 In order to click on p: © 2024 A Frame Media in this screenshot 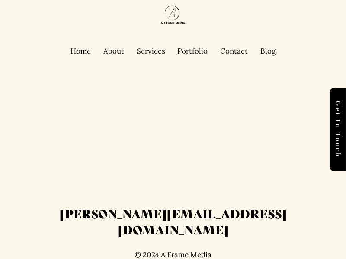, I will do `click(173, 255)`.